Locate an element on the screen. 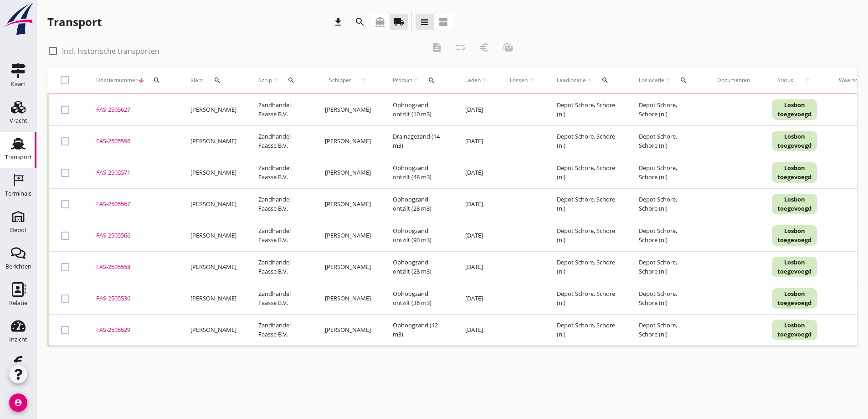 The width and height of the screenshot is (868, 419). td: Ophoogzand ontzilt (28 m3) is located at coordinates (418, 267).